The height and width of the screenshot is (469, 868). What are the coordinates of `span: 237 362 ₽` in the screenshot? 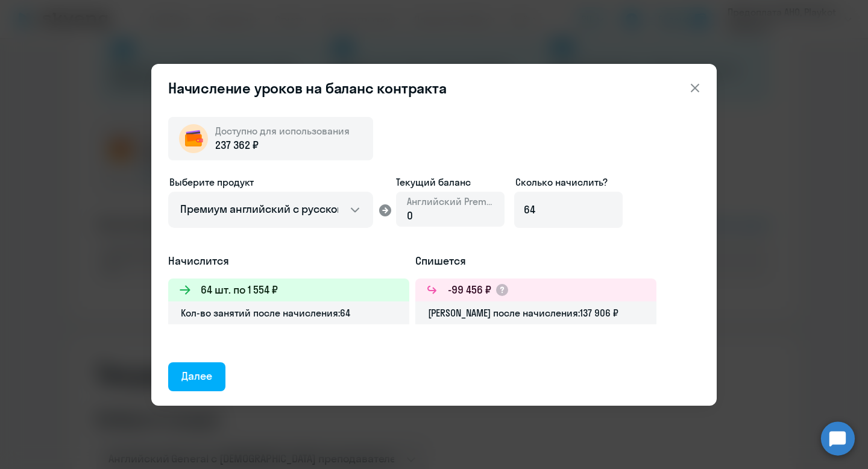 It's located at (237, 145).